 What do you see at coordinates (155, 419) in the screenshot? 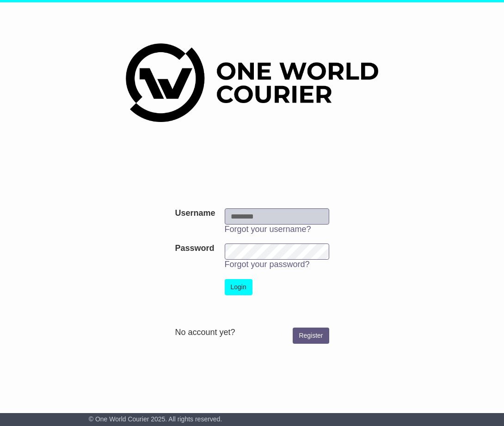
I see `span: © One World Courier 2025. All rights reserved.` at bounding box center [155, 419].